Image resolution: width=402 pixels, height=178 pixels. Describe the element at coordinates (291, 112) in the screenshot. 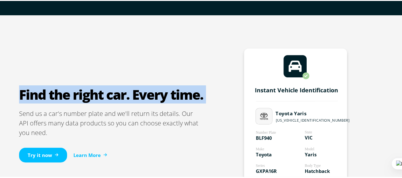

I see `tspan: Toyota Yaris` at that location.